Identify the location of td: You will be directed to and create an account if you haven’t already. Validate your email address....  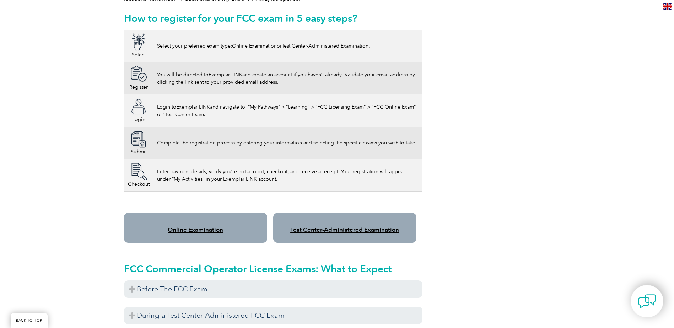
(287, 78).